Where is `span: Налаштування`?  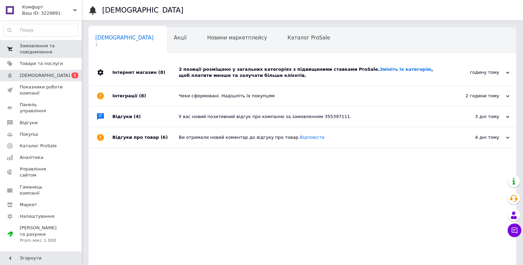
span: Налаштування is located at coordinates (37, 217).